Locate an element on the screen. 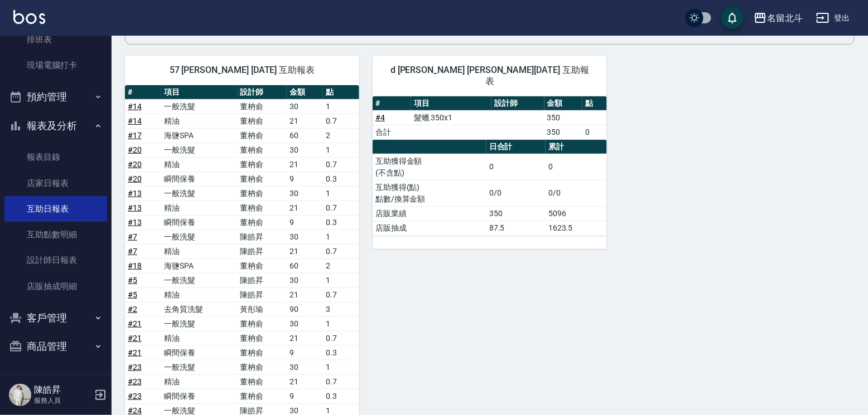 The width and height of the screenshot is (868, 415). a: #18 is located at coordinates (134, 266).